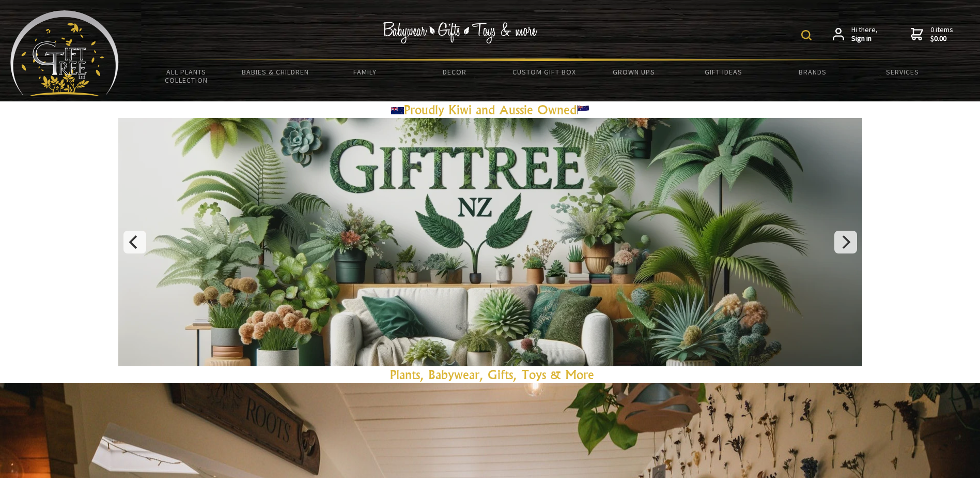  I want to click on a: Proudly Kiwi and Aussie Owned, so click(490, 109).